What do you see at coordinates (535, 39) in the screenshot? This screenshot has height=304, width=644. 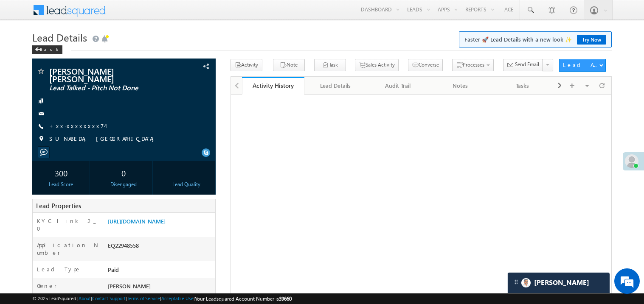 I see `span: Faster 🚀 Lead Details with a new look ✨` at bounding box center [535, 39].